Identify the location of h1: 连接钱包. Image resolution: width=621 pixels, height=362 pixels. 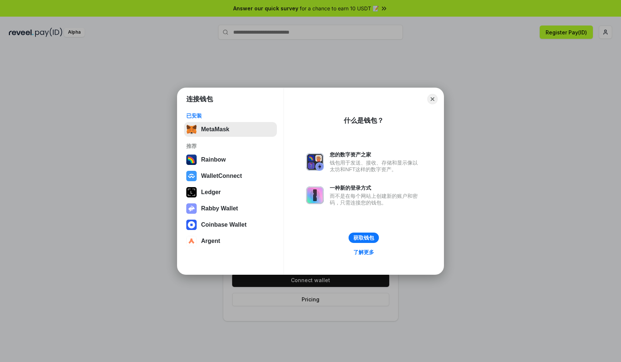
(199, 99).